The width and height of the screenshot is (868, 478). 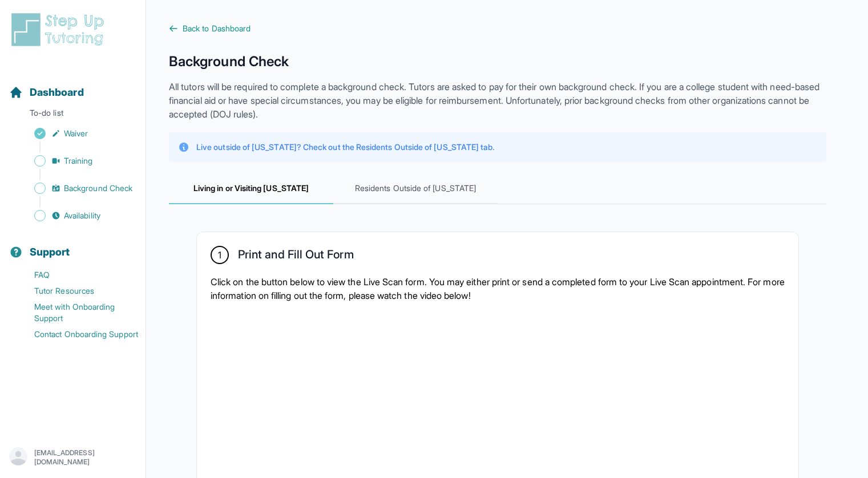 I want to click on a: Dashboard, so click(x=46, y=93).